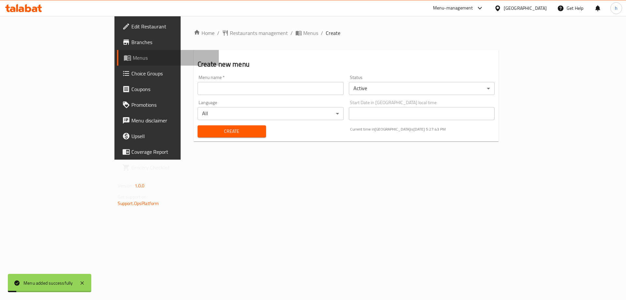 The image size is (626, 300). What do you see at coordinates (172, 42) in the screenshot?
I see `span: Branches` at bounding box center [172, 42].